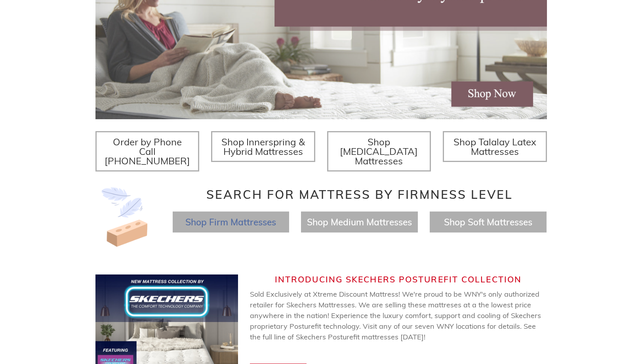 This screenshot has height=364, width=642. I want to click on a: Shop Innerspring & Hybrid Mattresses, so click(263, 147).